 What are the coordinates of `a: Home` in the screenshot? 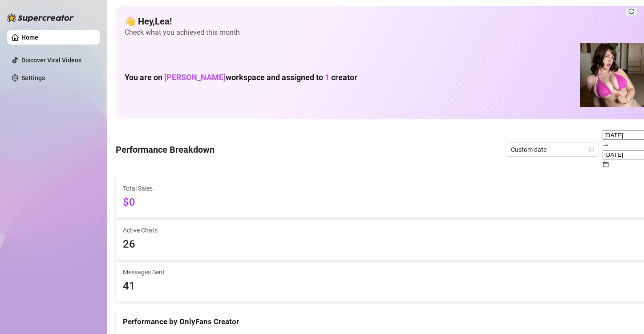 It's located at (30, 38).